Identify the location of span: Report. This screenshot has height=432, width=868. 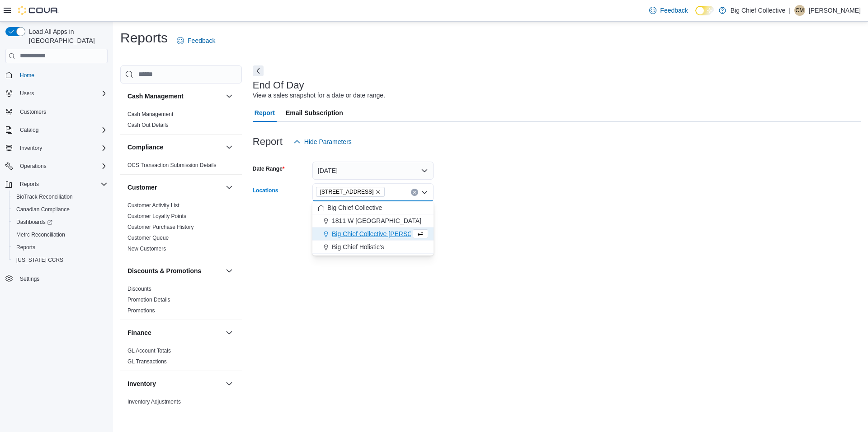
(264, 113).